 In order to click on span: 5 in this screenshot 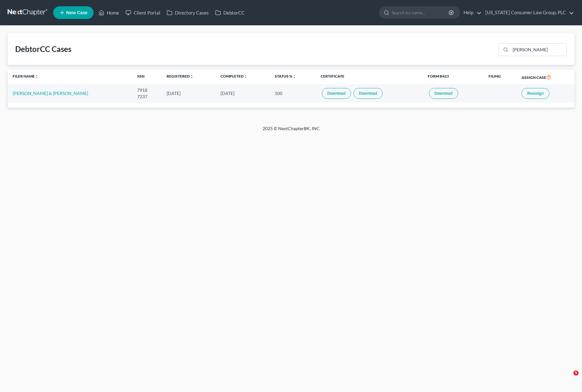, I will do `click(576, 373)`.